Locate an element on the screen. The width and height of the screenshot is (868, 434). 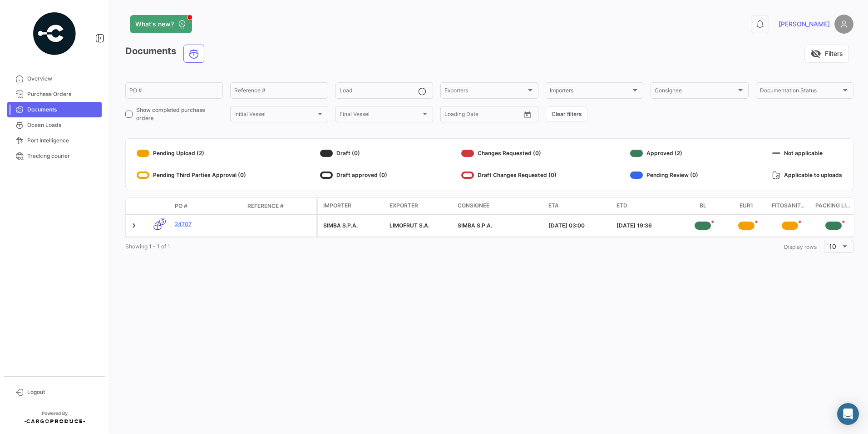
span: Packing List is located at coordinates (834, 206).